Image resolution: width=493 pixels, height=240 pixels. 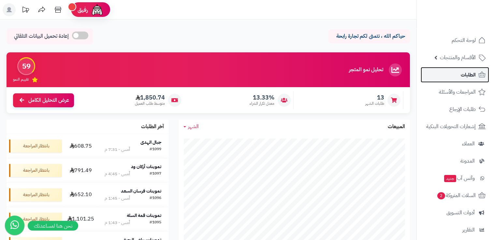 I want to click on span: التقارير, so click(x=468, y=230).